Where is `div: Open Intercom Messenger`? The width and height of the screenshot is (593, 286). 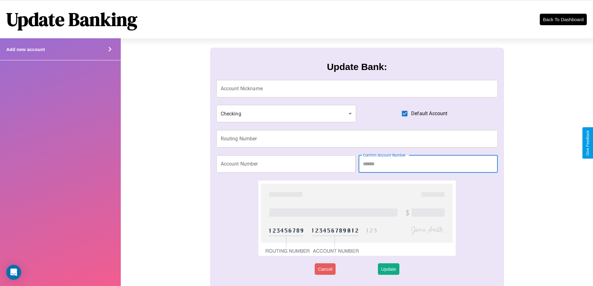 div: Open Intercom Messenger is located at coordinates (14, 272).